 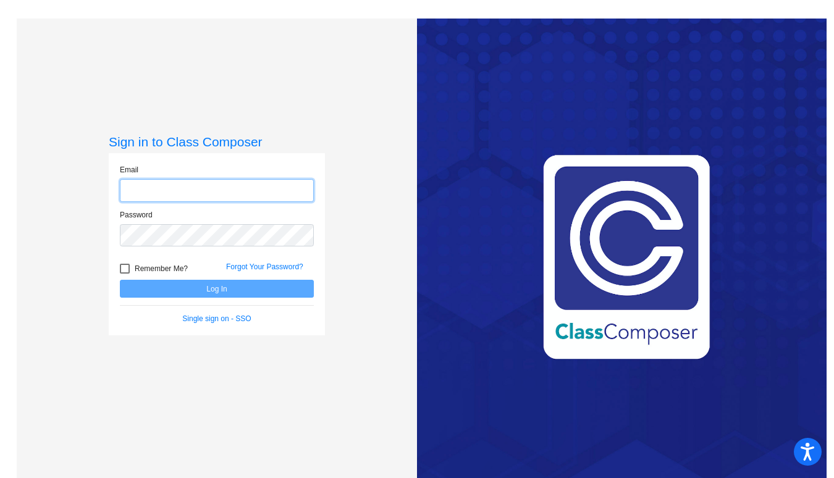 I want to click on span: Remember Me?, so click(x=161, y=269).